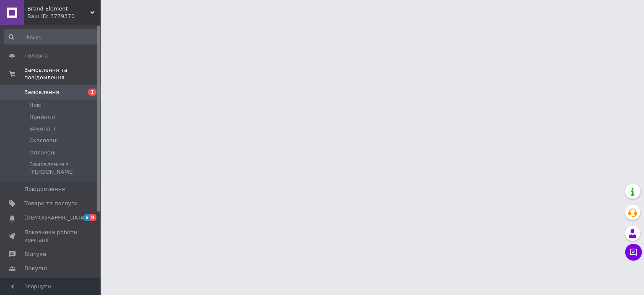  Describe the element at coordinates (36, 56) in the screenshot. I see `span: Головна` at that location.